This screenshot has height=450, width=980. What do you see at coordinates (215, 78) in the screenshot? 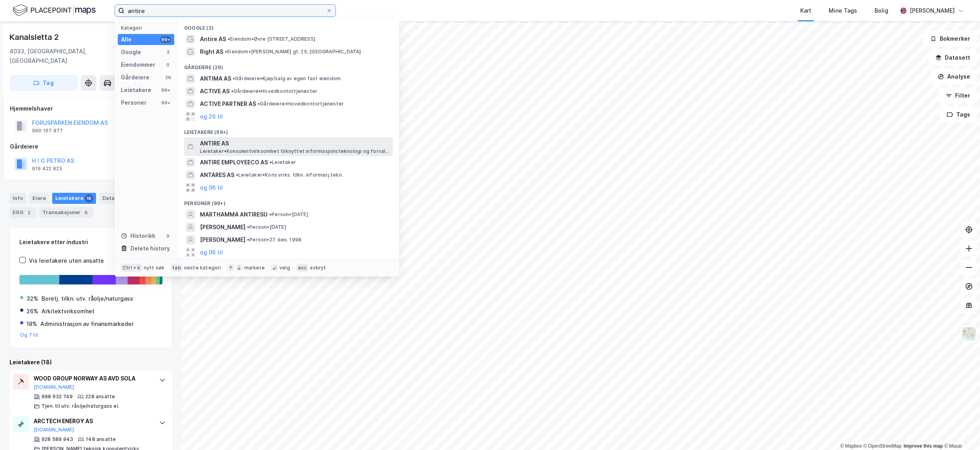
I see `span: ANTIMA AS` at bounding box center [215, 78].